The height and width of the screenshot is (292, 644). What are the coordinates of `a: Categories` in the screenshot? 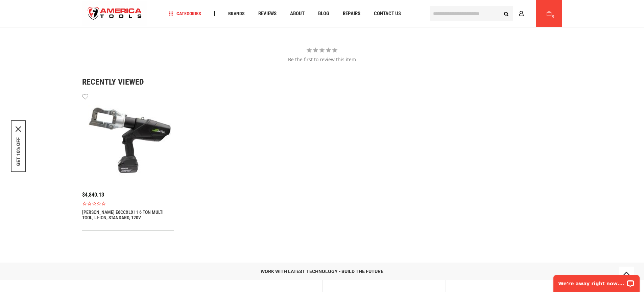 It's located at (185, 13).